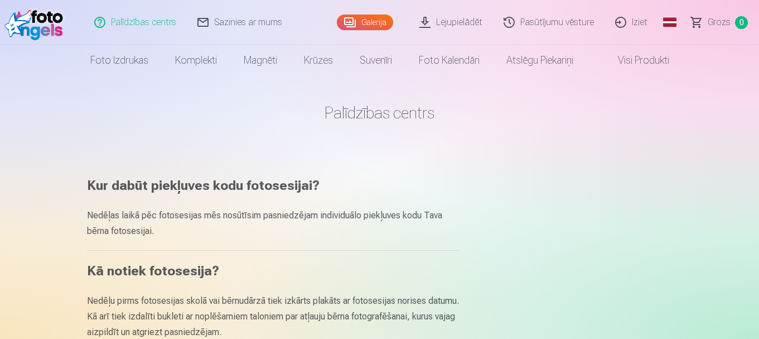 The height and width of the screenshot is (339, 759). What do you see at coordinates (365, 22) in the screenshot?
I see `a: Galerija` at bounding box center [365, 22].